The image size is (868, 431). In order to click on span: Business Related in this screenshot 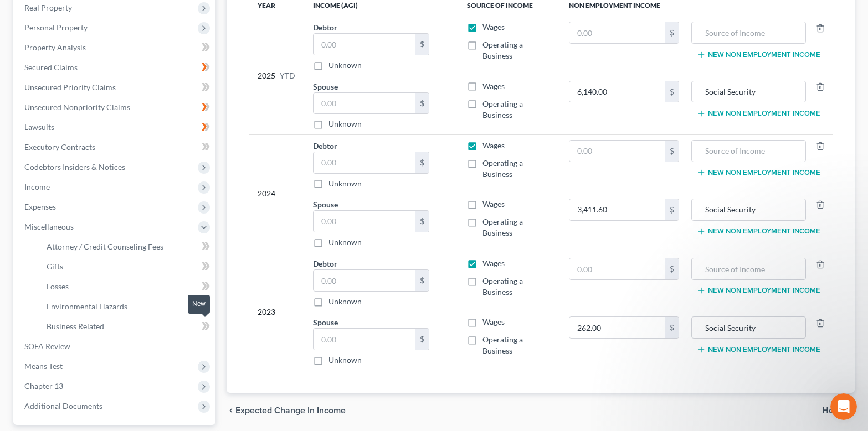, I will do `click(75, 326)`.